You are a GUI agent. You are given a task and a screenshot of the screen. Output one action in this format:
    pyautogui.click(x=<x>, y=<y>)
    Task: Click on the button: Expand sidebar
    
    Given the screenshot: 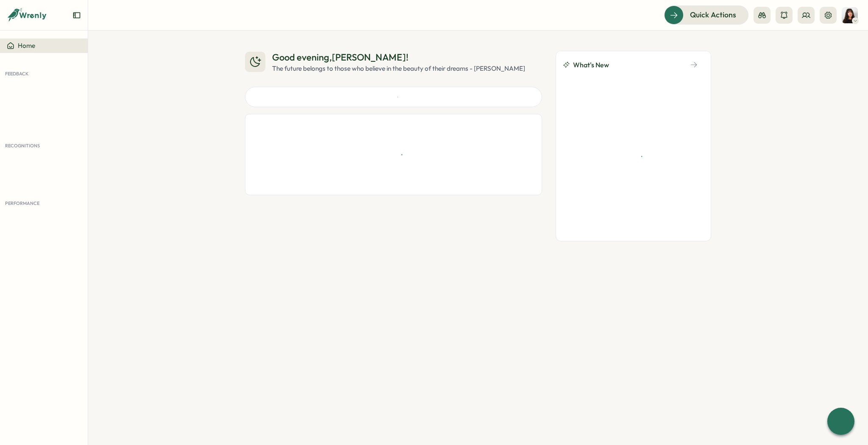 What is the action you would take?
    pyautogui.click(x=77, y=15)
    